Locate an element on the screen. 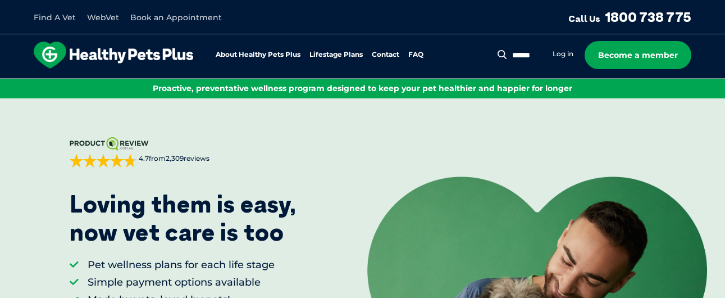 The height and width of the screenshot is (298, 725). span: from is located at coordinates (173, 158).